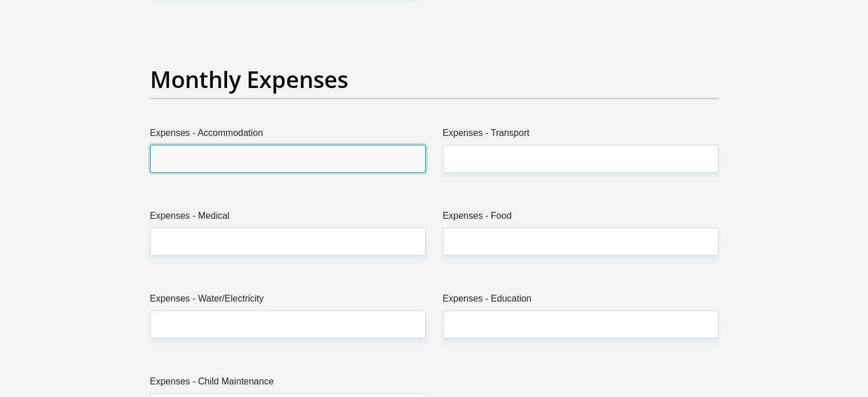 The image size is (868, 397). I want to click on label: Expenses - Education, so click(580, 301).